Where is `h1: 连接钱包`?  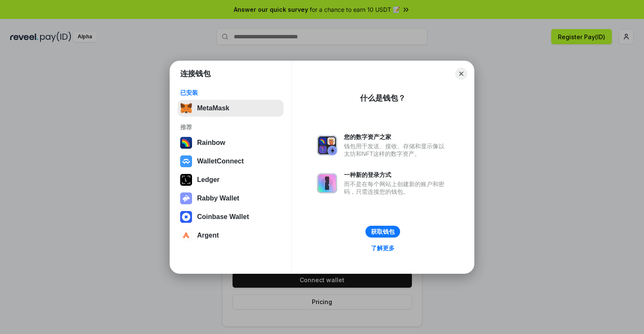
h1: 连接钱包 is located at coordinates (195, 74).